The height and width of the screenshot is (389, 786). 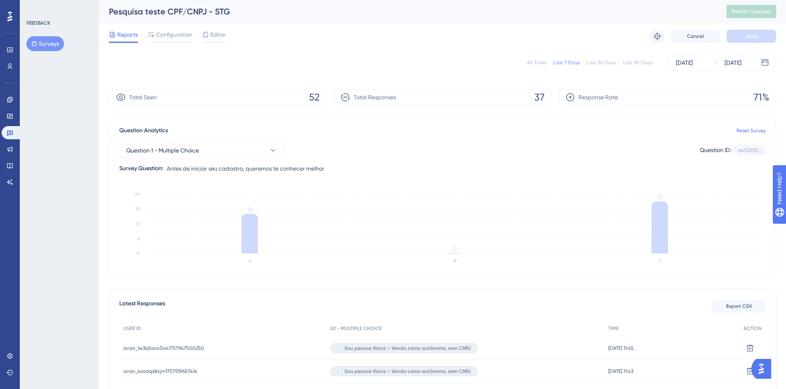 What do you see at coordinates (751, 12) in the screenshot?
I see `button: Publish Changes` at bounding box center [751, 12].